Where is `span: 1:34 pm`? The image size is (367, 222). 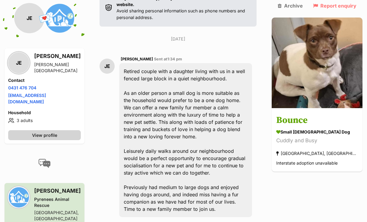 span: 1:34 pm is located at coordinates (175, 59).